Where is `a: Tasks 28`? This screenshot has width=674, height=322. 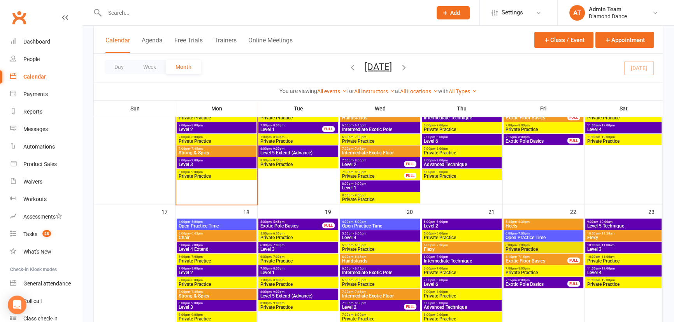
a: Tasks 28 is located at coordinates (46, 234).